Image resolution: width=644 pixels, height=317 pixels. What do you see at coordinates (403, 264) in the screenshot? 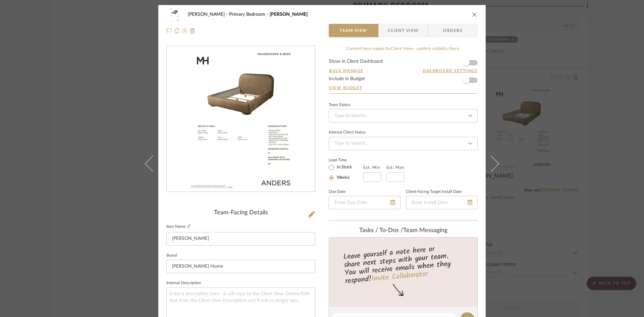
I see `div: Leave yourself a note here or share next steps with your team. You will receive emails when they ...` at bounding box center [403, 264].